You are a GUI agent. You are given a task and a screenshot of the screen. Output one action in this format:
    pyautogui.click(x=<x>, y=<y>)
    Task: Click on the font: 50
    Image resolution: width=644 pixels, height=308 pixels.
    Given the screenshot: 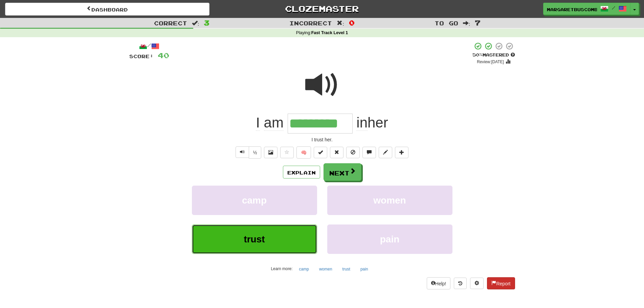 What is the action you would take?
    pyautogui.click(x=476, y=55)
    